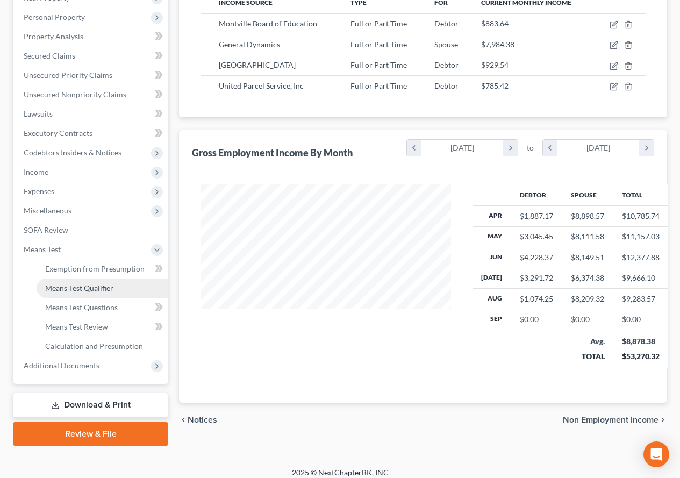 The image size is (680, 478). I want to click on span: to, so click(530, 148).